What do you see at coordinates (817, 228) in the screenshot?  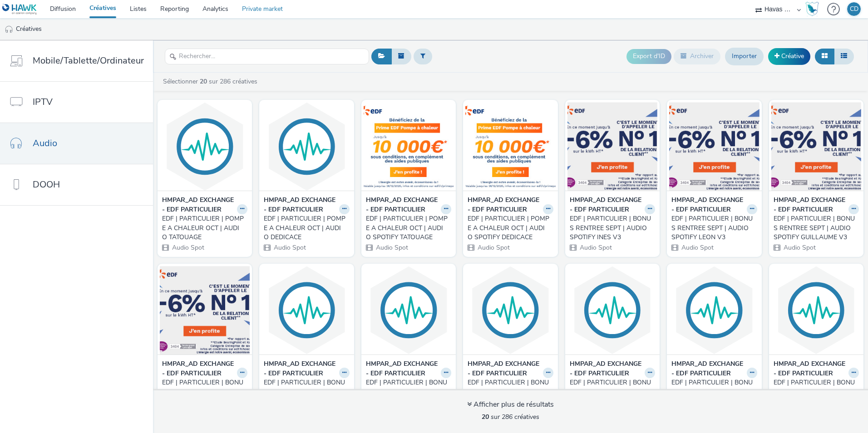 I see `a: EDF | PARTICULIER | BONUS RENTREE SEPT | AUDIO SPOTIFY GUILLAUME V3` at bounding box center [817, 228].